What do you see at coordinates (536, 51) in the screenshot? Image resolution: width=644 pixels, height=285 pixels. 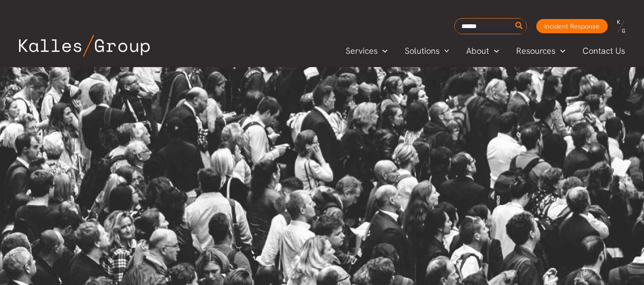 I see `span: Resources` at bounding box center [536, 51].